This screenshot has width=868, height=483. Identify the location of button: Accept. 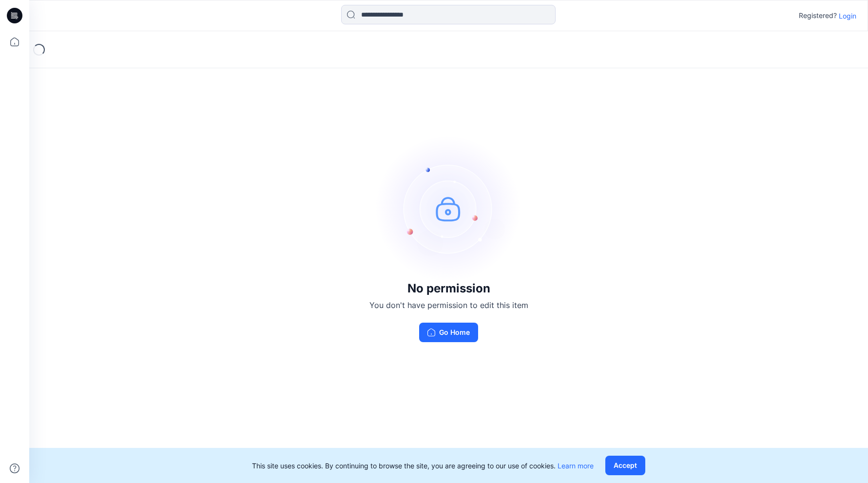
(626, 465).